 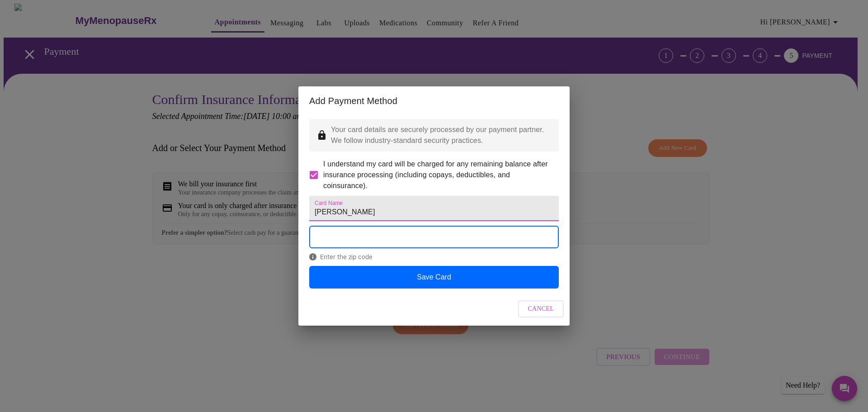 What do you see at coordinates (541, 309) in the screenshot?
I see `button: Cancel` at bounding box center [541, 309].